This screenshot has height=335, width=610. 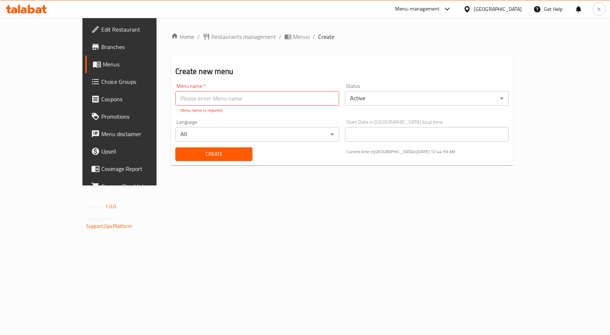 I want to click on span: Edit Restaurant, so click(x=140, y=29).